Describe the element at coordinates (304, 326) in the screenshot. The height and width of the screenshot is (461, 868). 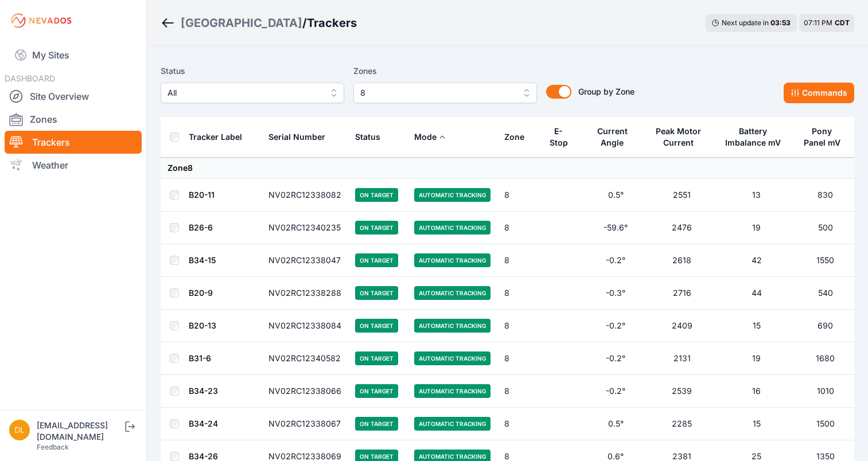
I see `td: NV02RC12338084` at that location.